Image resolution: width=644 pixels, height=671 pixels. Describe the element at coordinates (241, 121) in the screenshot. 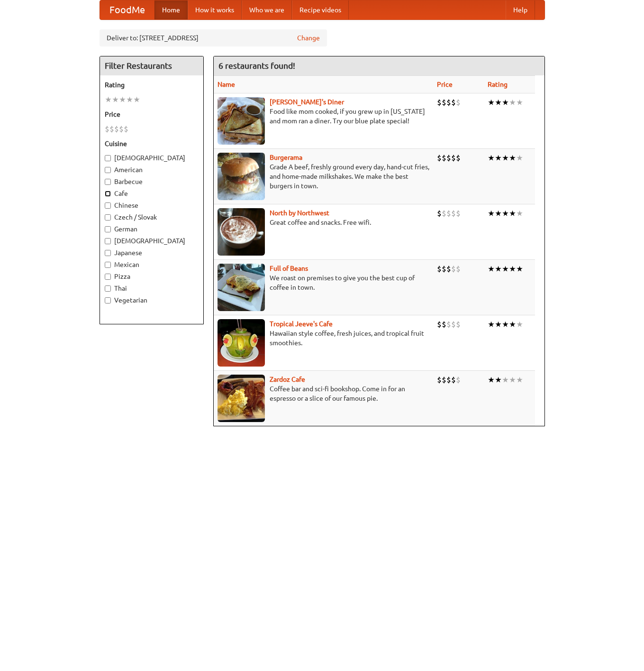

I see `img: sallys.jpg` at that location.